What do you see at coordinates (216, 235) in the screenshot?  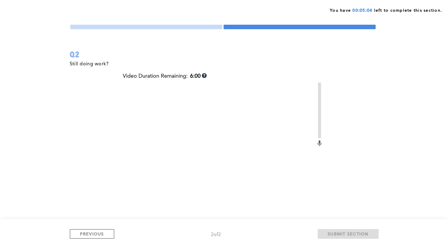 I see `div: 2 of 2` at bounding box center [216, 235].